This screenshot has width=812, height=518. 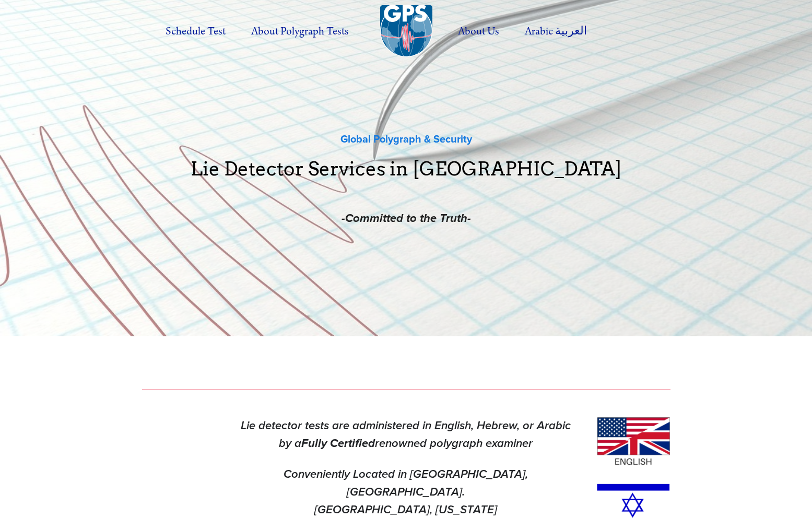 What do you see at coordinates (478, 31) in the screenshot?
I see `label: About Us` at bounding box center [478, 31].